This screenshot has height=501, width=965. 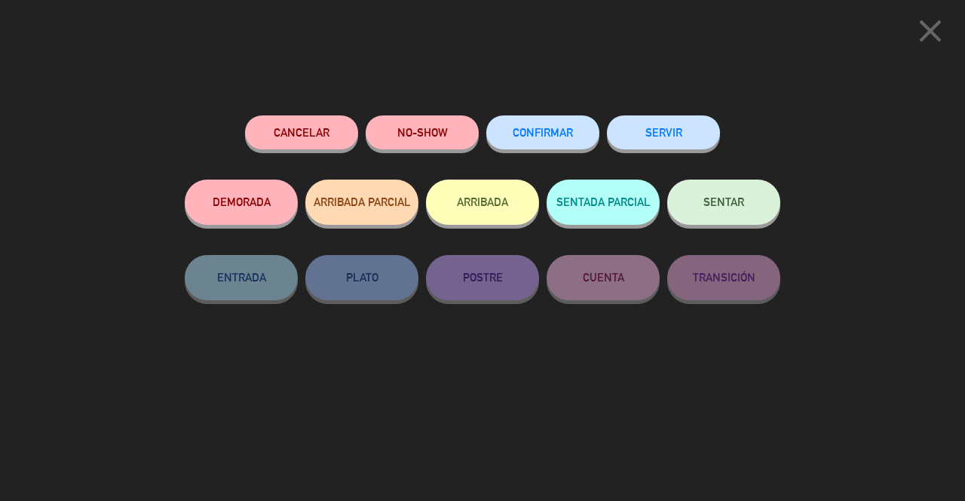 I want to click on span: SENTAR, so click(x=724, y=201).